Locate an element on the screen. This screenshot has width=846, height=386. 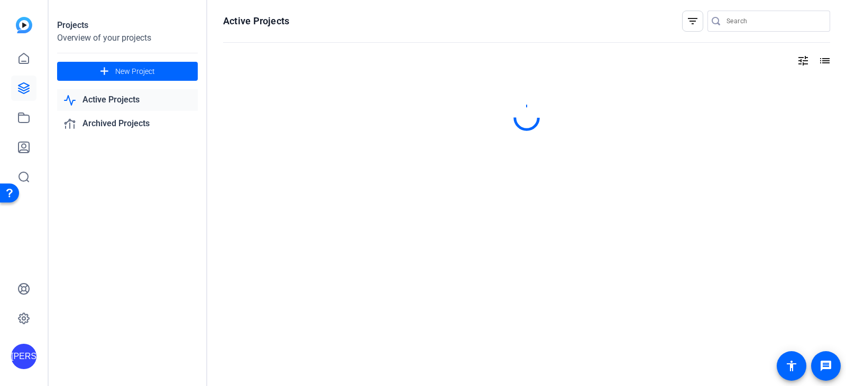
button: New Project is located at coordinates (127, 71).